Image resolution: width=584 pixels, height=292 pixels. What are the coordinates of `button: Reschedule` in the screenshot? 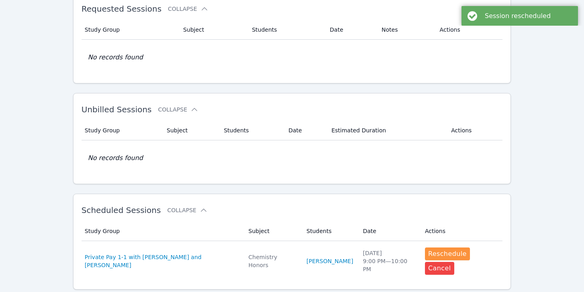 It's located at (447, 254).